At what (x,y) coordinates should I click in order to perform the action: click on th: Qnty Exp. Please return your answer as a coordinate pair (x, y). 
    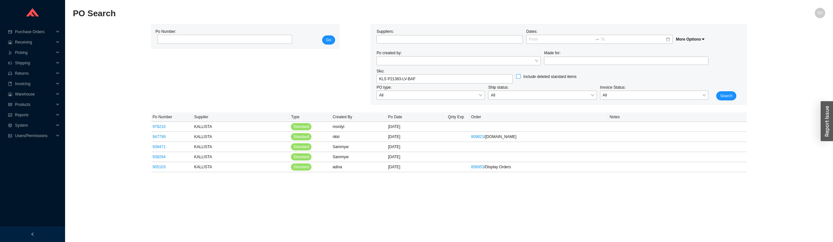
    Looking at the image, I should click on (456, 117).